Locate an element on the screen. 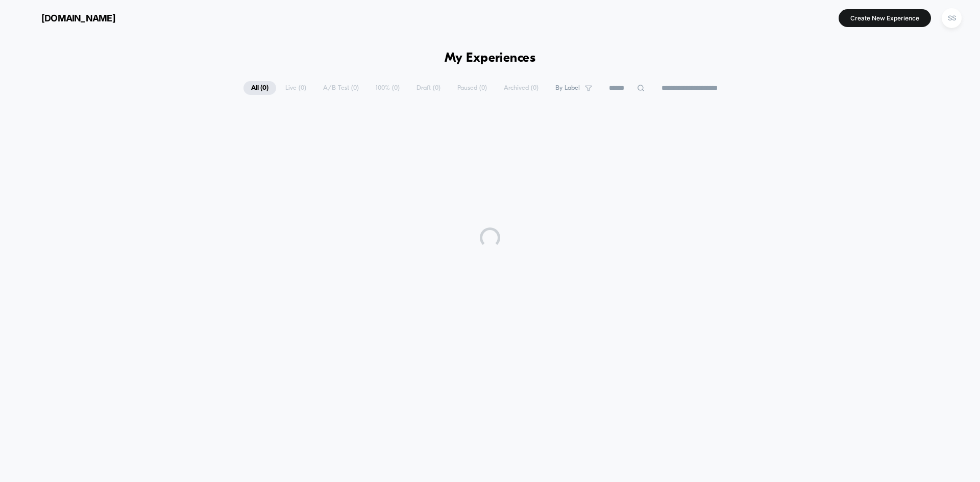 The image size is (980, 482). span: By Label is located at coordinates (568, 87).